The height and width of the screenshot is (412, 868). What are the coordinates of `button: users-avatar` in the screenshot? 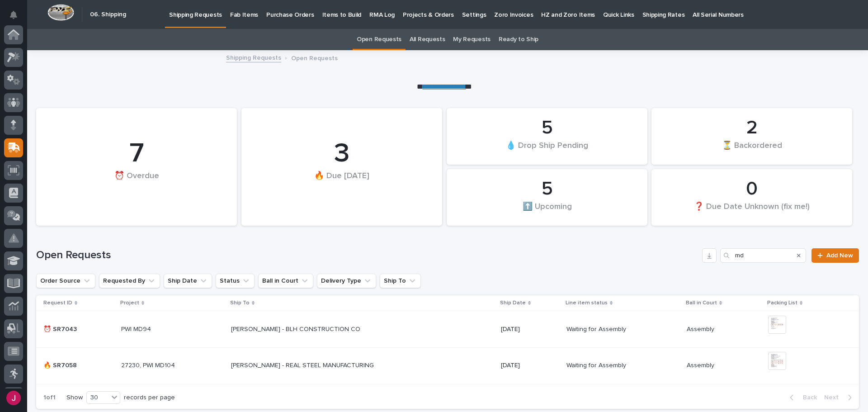 It's located at (14, 398).